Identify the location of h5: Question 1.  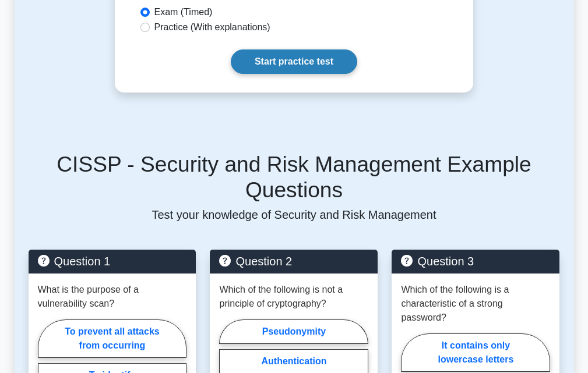
(112, 261).